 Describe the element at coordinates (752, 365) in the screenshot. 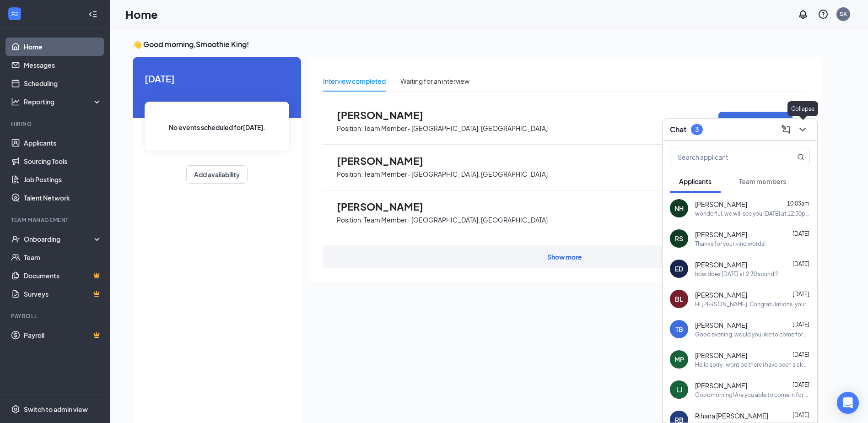

I see `div: Hello sorry i wont be there i have been sick all weekend and thought i would be better by now but...` at that location.